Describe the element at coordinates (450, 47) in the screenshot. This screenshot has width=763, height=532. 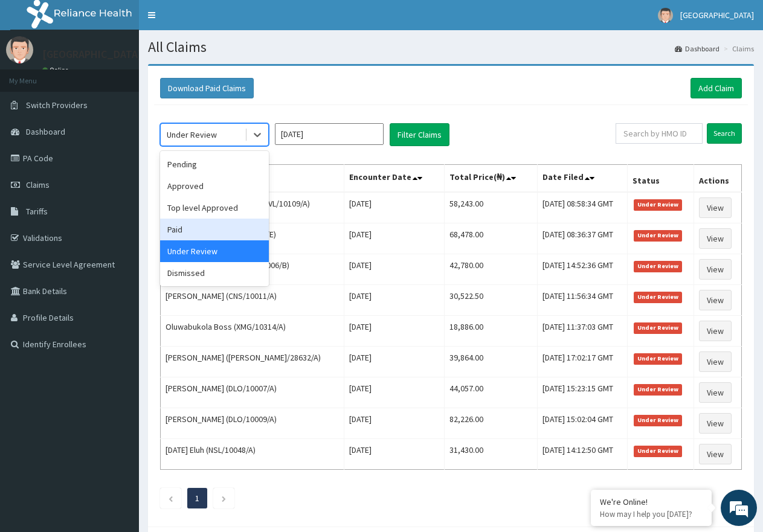
I see `h1: All Claims` at that location.